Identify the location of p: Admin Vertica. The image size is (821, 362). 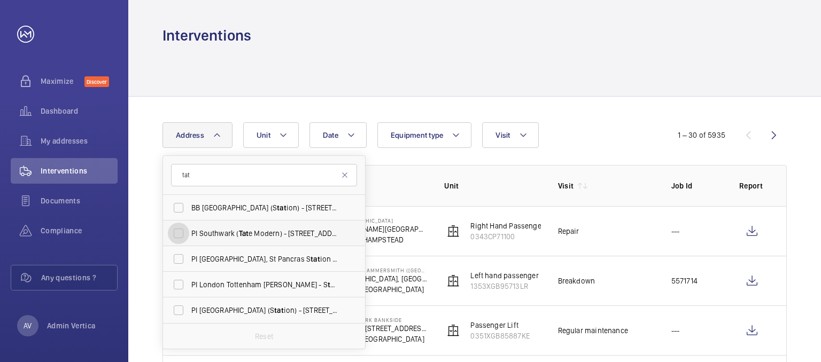
(71, 326).